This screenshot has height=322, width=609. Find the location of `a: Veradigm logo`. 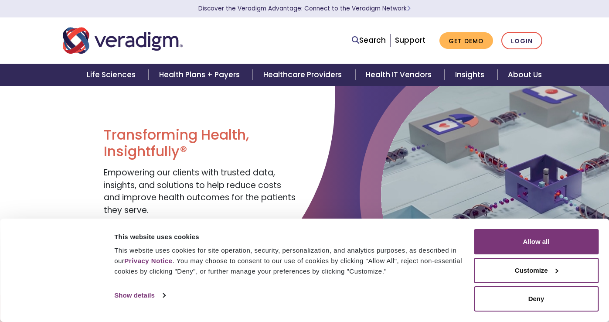

a: Veradigm logo is located at coordinates (123, 41).